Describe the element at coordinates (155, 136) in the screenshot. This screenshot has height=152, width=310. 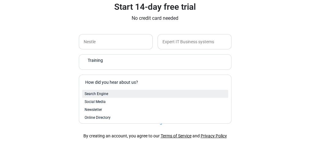
I see `div: By creating an account, you agree to our and` at that location.